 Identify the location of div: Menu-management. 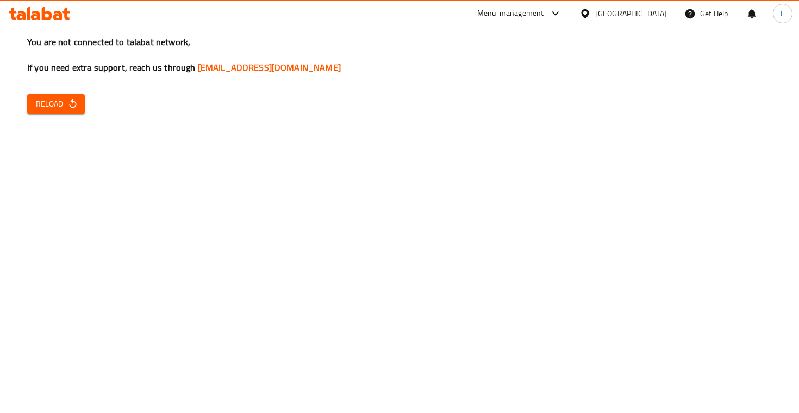
(511, 14).